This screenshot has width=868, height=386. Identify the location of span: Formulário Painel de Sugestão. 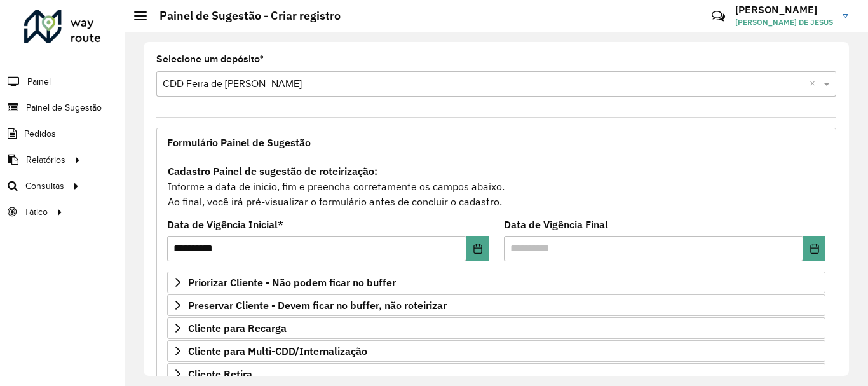
(239, 143).